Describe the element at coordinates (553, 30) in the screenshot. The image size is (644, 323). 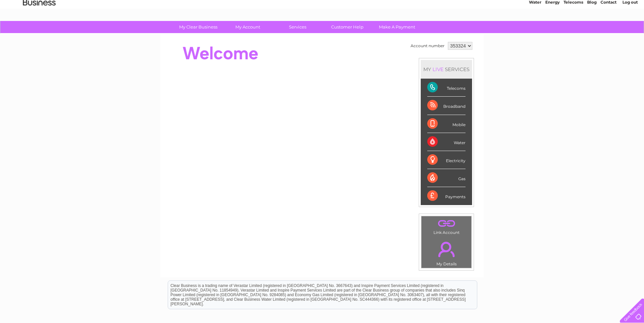
I see `a: Energy` at that location.